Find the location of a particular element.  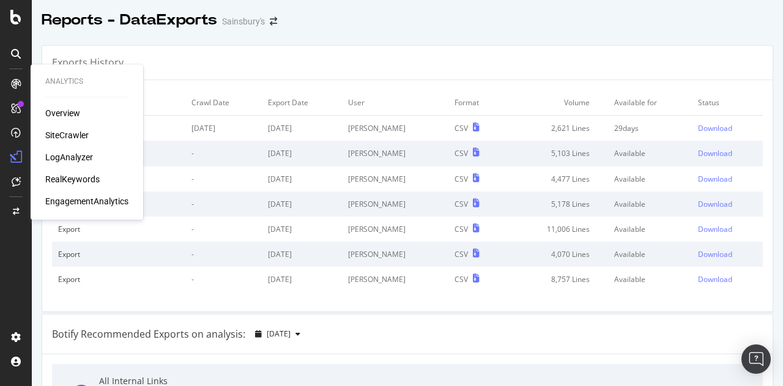

a: Overview is located at coordinates (62, 113).